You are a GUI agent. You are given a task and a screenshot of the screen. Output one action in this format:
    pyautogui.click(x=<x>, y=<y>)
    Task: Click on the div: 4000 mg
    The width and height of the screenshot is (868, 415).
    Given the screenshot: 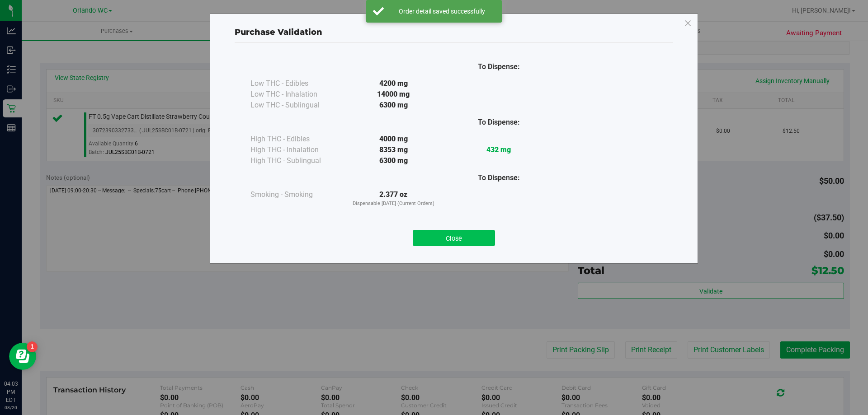 What is the action you would take?
    pyautogui.click(x=394, y=139)
    